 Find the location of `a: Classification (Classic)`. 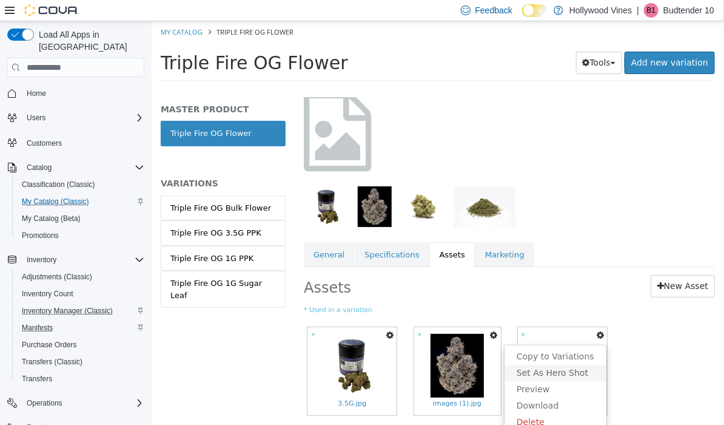

a: Classification (Classic) is located at coordinates (58, 184).